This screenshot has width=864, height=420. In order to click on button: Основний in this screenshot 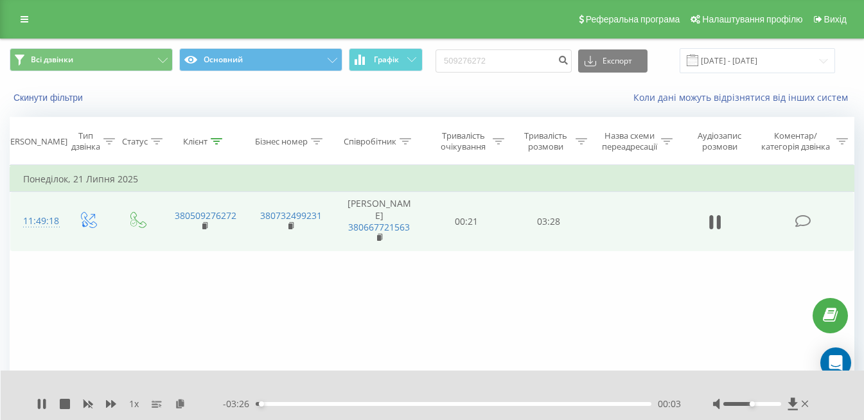, I will do `click(261, 60)`.